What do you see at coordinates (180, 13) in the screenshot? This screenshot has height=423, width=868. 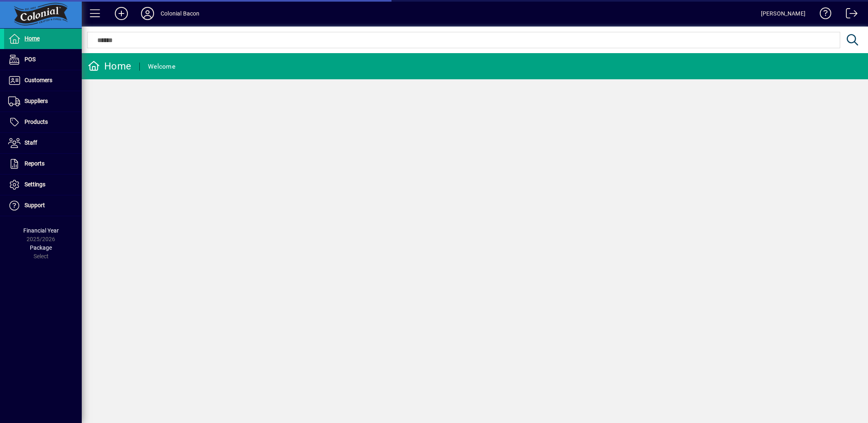 I see `div: Colonial Bacon` at bounding box center [180, 13].